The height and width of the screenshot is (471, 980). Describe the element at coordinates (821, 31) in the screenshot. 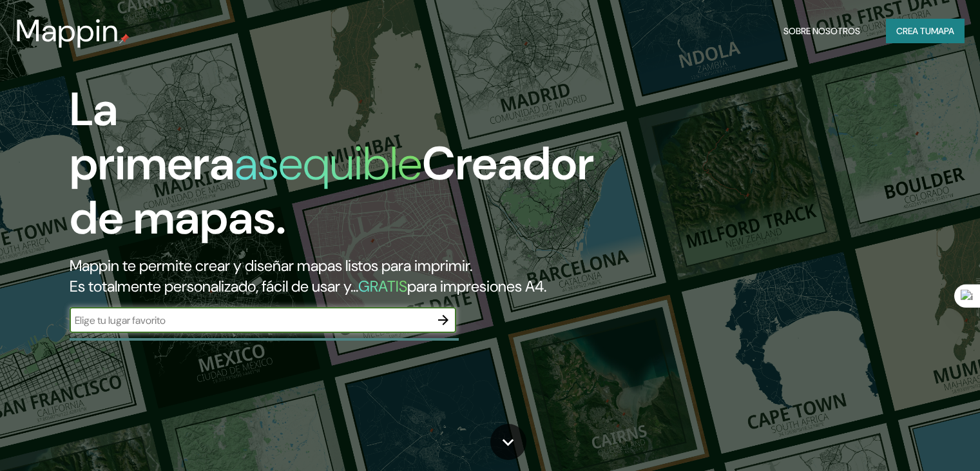

I see `font: Sobre nosotros` at that location.